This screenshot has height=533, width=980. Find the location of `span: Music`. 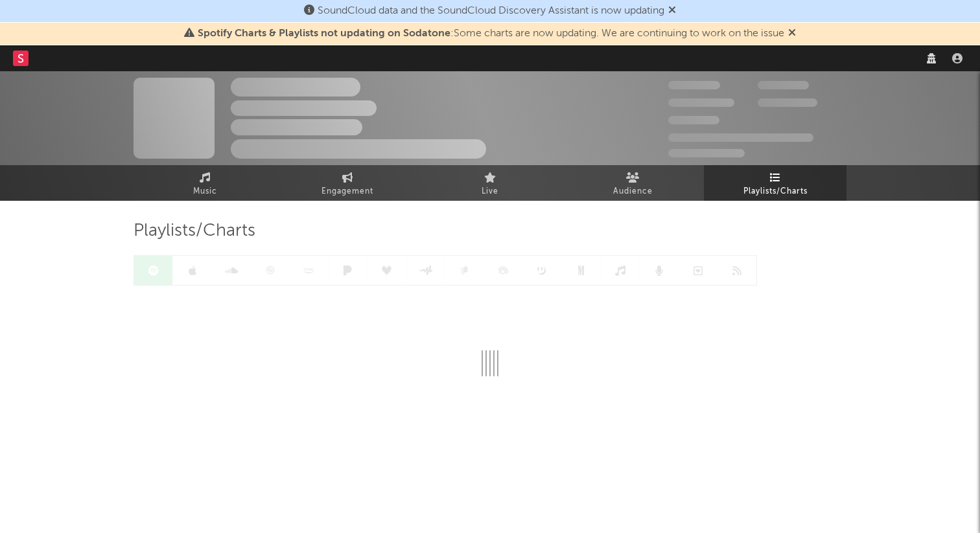

span: Music is located at coordinates (205, 192).